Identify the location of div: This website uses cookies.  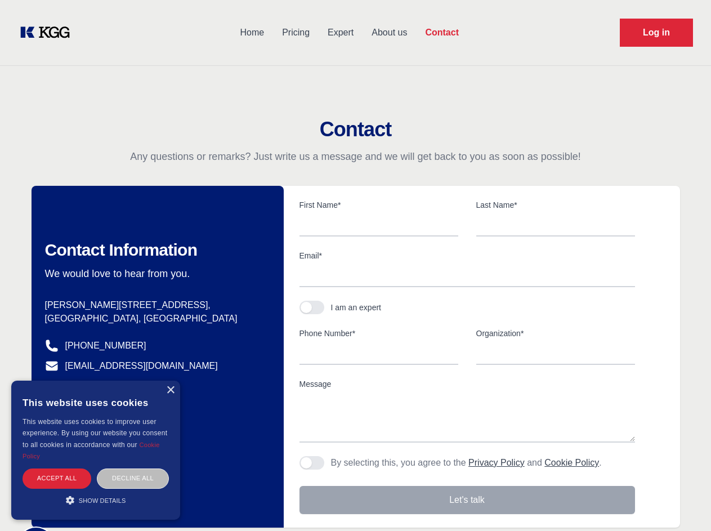
(96, 402).